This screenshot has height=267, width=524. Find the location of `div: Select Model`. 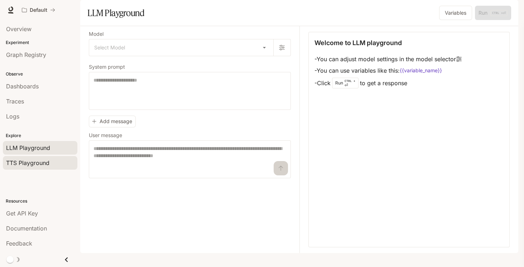

div: Select Model is located at coordinates (181, 48).